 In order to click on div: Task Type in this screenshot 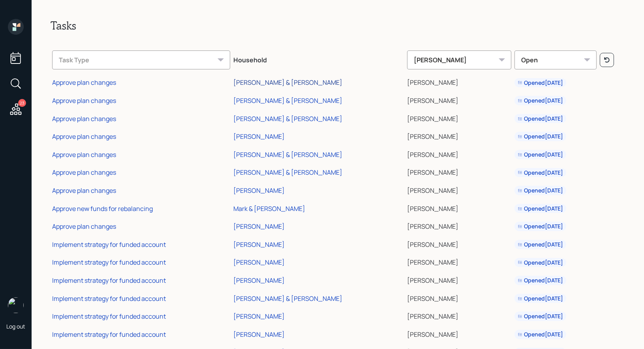, I will do `click(141, 60)`.